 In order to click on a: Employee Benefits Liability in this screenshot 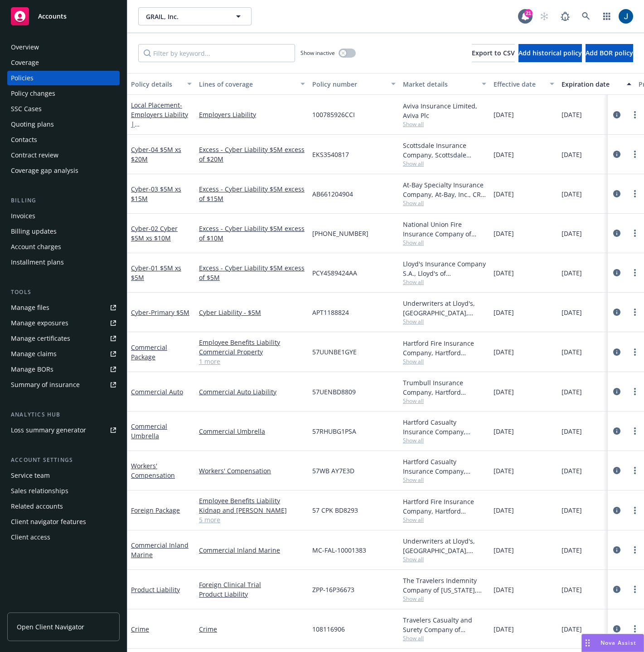, I will do `click(252, 500)`.